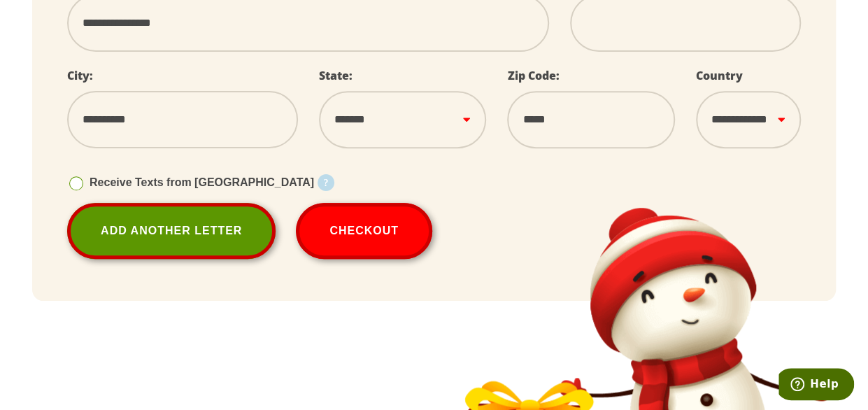 Image resolution: width=868 pixels, height=410 pixels. What do you see at coordinates (336, 76) in the screenshot?
I see `label: State:` at bounding box center [336, 76].